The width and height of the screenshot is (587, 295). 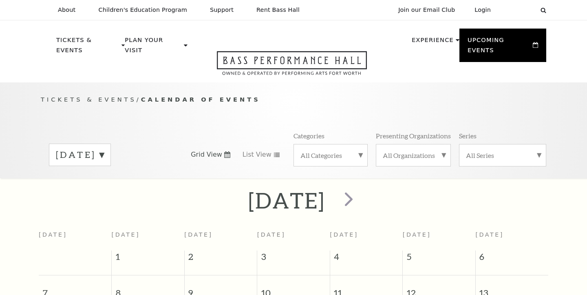 What do you see at coordinates (467, 135) in the screenshot?
I see `p: Series` at bounding box center [467, 135].